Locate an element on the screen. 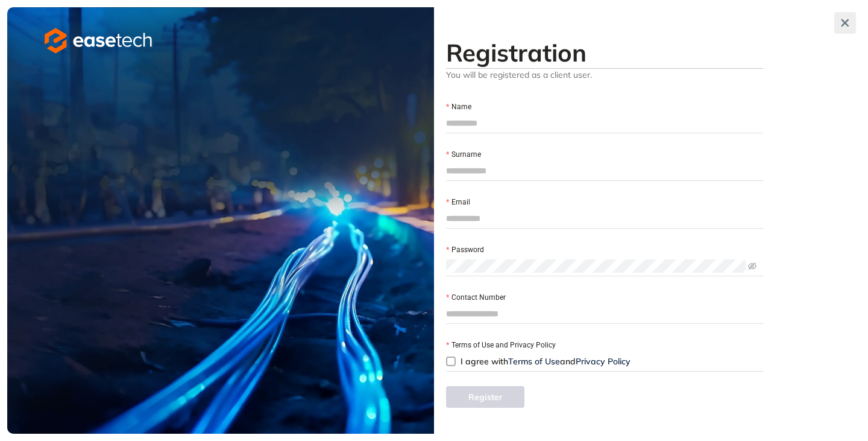 The image size is (868, 441). span: I agree with and is located at coordinates (545, 361).